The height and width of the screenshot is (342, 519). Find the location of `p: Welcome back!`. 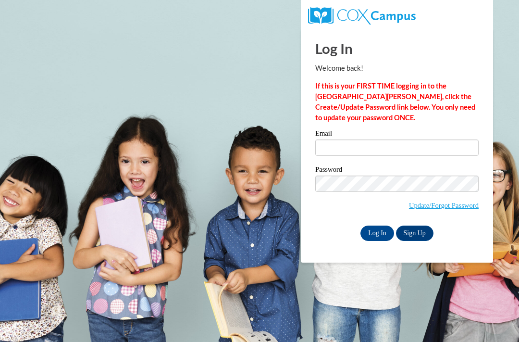

p: Welcome back! is located at coordinates (397, 68).